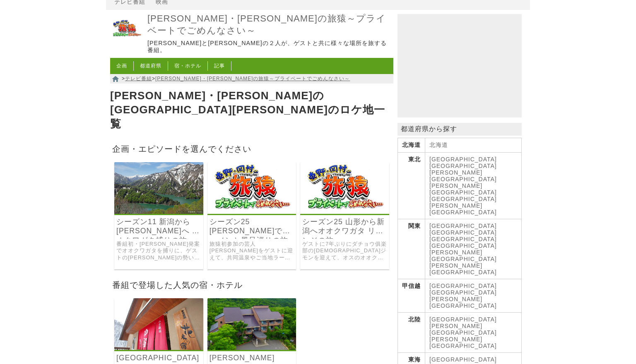 The height and width of the screenshot is (364, 636). What do you see at coordinates (188, 66) in the screenshot?
I see `a: 宿・ホテル` at bounding box center [188, 66].